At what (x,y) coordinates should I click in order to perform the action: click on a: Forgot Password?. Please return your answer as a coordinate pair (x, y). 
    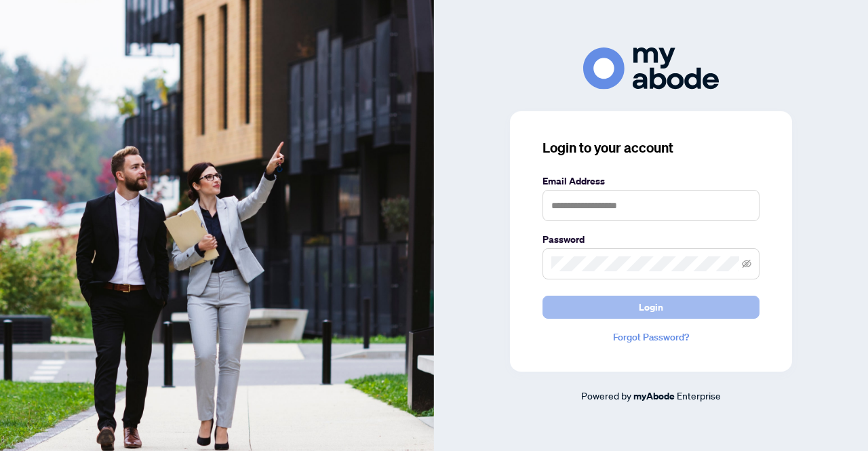
    Looking at the image, I should click on (651, 337).